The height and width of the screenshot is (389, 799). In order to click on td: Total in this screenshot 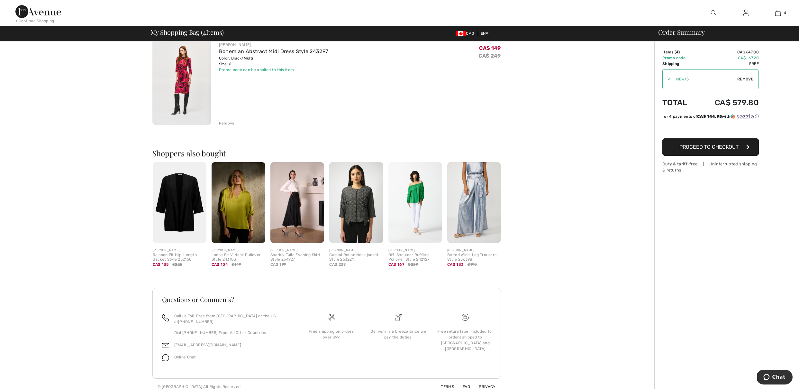, I will do `click(680, 103)`.